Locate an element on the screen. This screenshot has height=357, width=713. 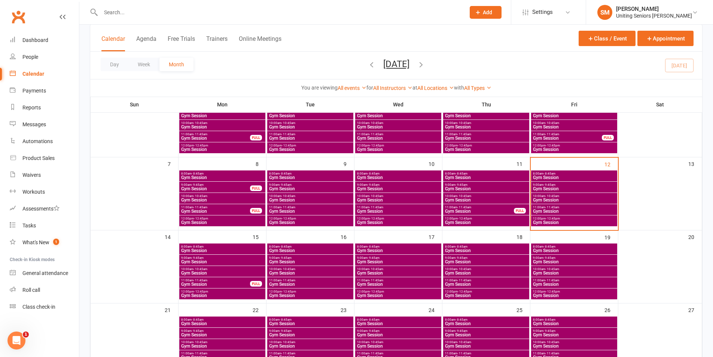
th: Fri is located at coordinates (574, 104).